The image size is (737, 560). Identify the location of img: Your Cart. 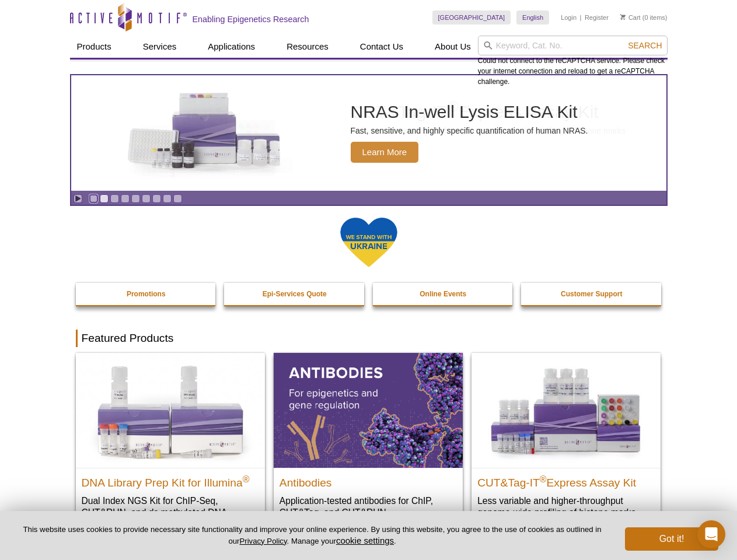
(622, 17).